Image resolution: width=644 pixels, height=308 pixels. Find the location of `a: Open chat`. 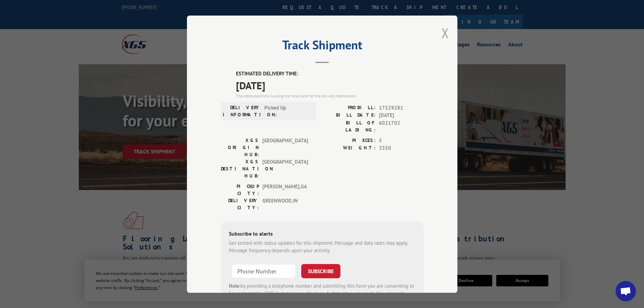

a: Open chat is located at coordinates (626, 291).